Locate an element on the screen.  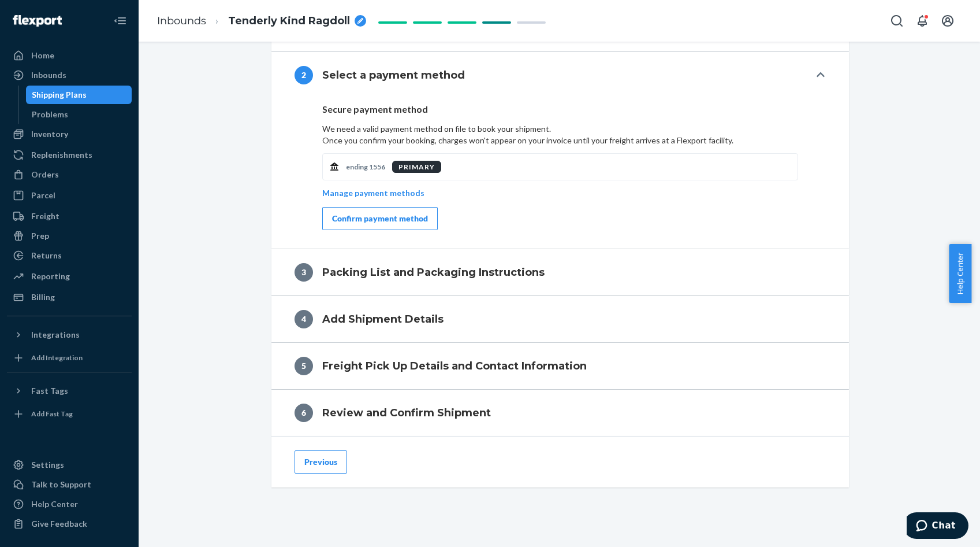
h4: Add Shipment Details is located at coordinates (383, 319).